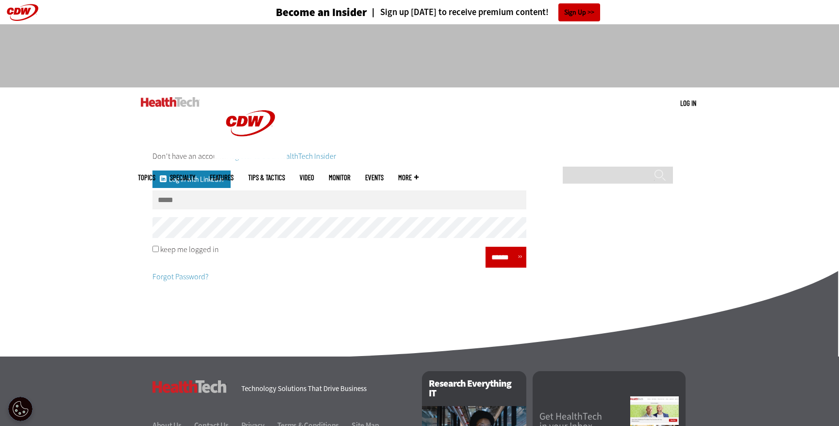  What do you see at coordinates (251, 156) in the screenshot?
I see `a: CDW` at bounding box center [251, 156].